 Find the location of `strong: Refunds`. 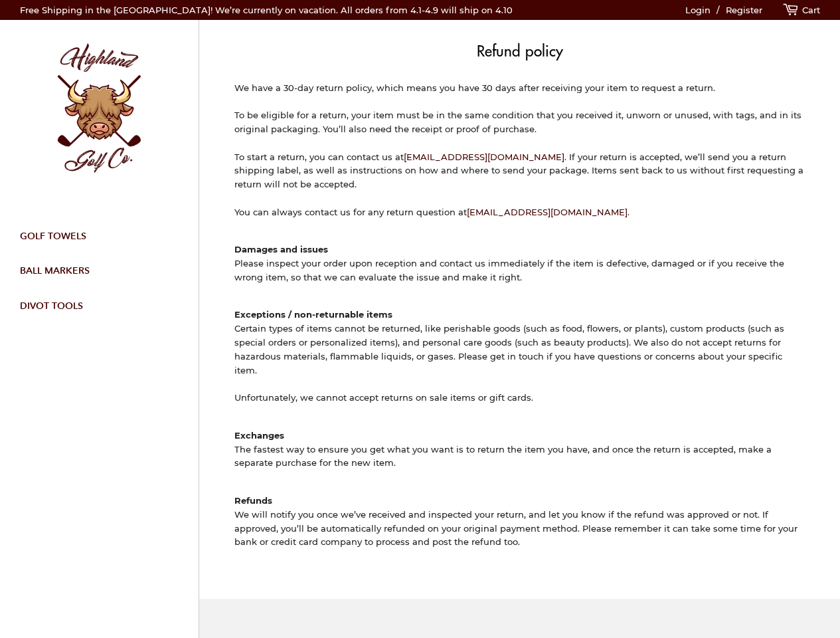

strong: Refunds is located at coordinates (253, 500).